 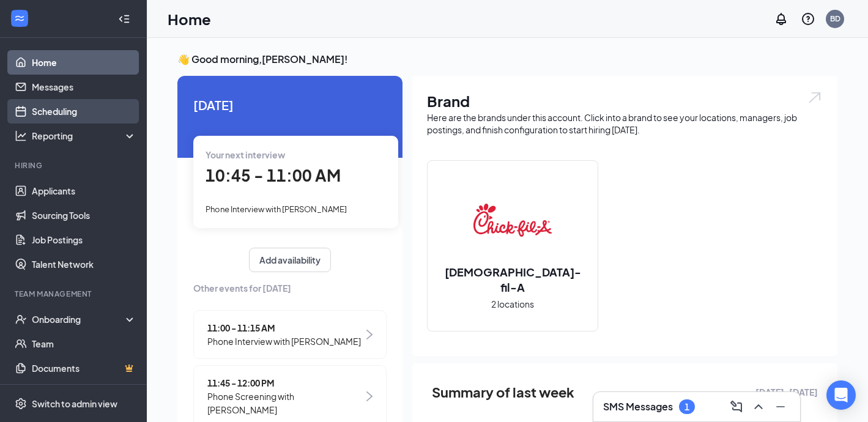 What do you see at coordinates (245, 155) in the screenshot?
I see `span: Your next interview` at bounding box center [245, 155].